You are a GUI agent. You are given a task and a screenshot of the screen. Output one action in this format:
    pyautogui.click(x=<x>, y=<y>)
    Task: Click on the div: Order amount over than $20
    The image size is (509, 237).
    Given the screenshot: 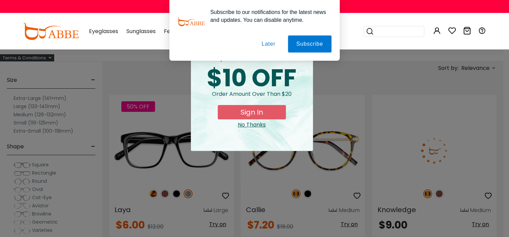 What is the action you would take?
    pyautogui.click(x=252, y=98)
    